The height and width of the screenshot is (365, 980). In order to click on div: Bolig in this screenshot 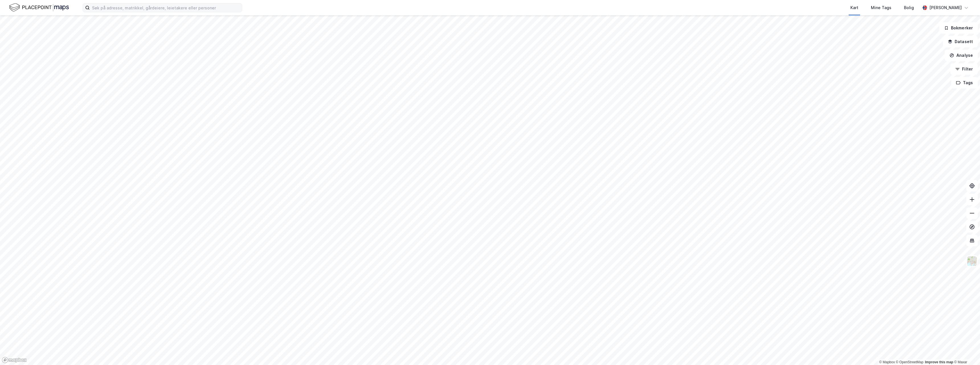, I will do `click(909, 8)`.